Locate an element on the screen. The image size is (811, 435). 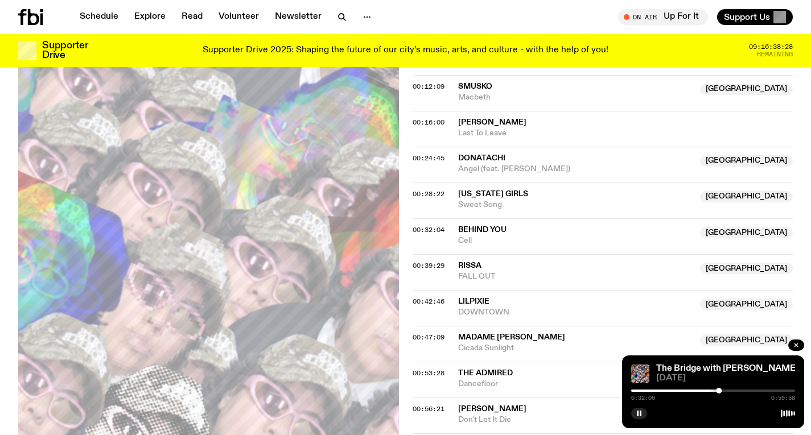
span: RISSA is located at coordinates (469, 266).